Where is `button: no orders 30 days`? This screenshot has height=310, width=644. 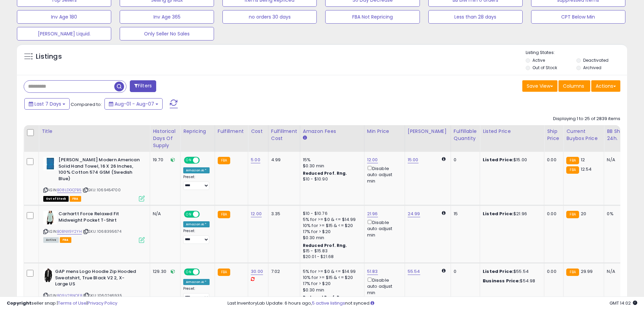 button: no orders 30 days is located at coordinates (270, 17).